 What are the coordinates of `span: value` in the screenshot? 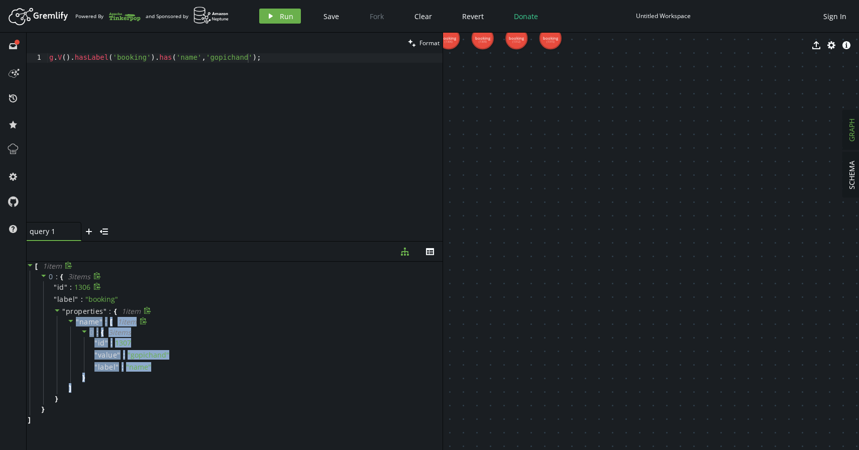 It's located at (108, 355).